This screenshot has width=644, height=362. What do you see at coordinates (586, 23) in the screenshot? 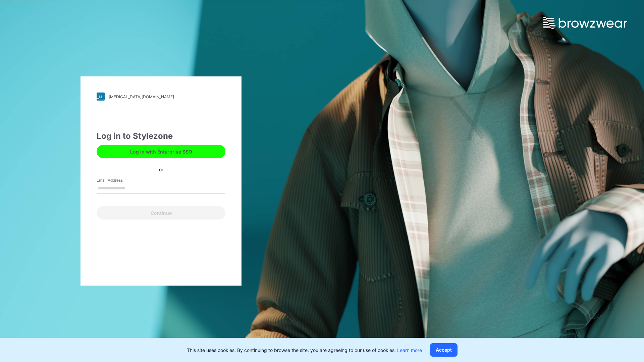
I see `img: browzwear-logo.e42bd6dac1945053ebaf764b6aa21510.svg` at bounding box center [586, 23].